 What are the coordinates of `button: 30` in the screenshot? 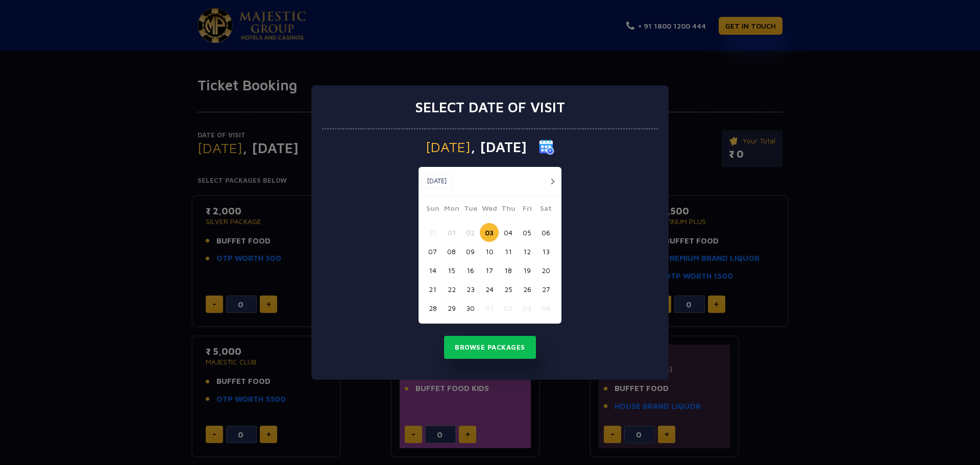 It's located at (470, 307).